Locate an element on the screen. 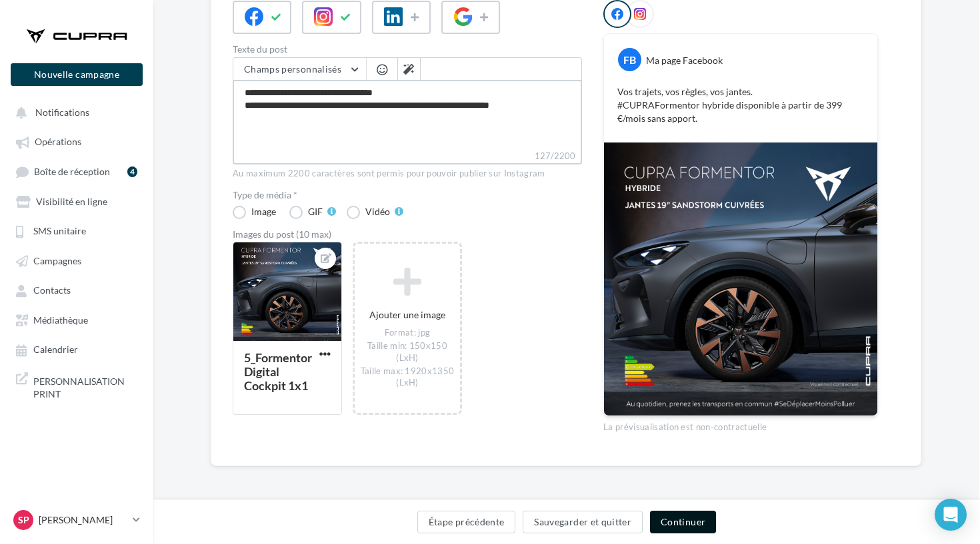  div: Image is located at coordinates (263, 212).